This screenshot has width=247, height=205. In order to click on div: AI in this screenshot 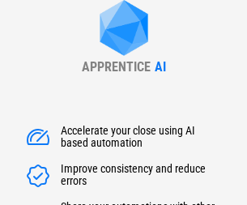, I will do `click(160, 66)`.